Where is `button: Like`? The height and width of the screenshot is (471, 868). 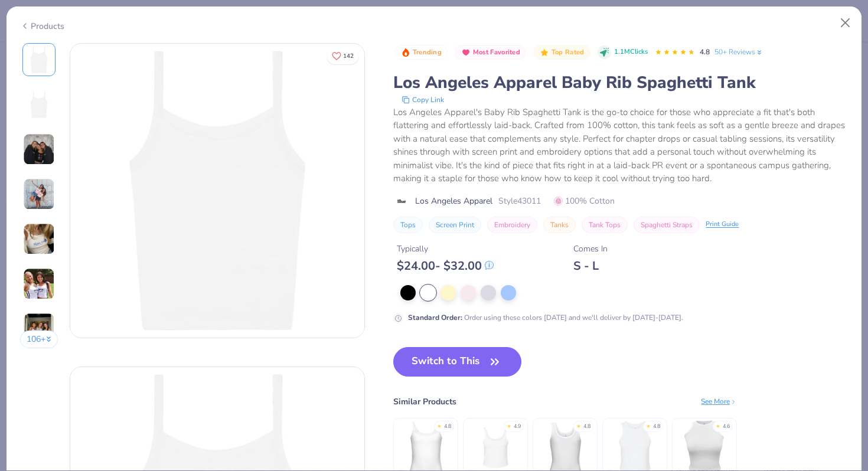 button: Like is located at coordinates (343, 55).